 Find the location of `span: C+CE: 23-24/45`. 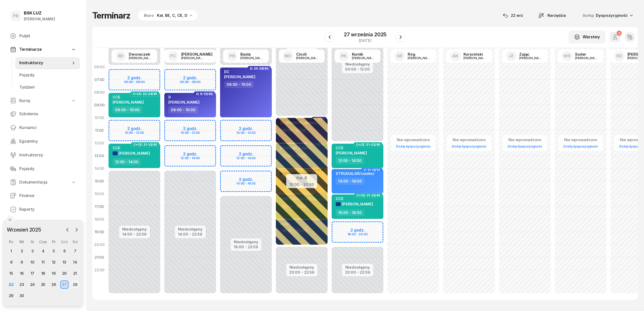

span: C+CE: 23-24/45 is located at coordinates (145, 94).